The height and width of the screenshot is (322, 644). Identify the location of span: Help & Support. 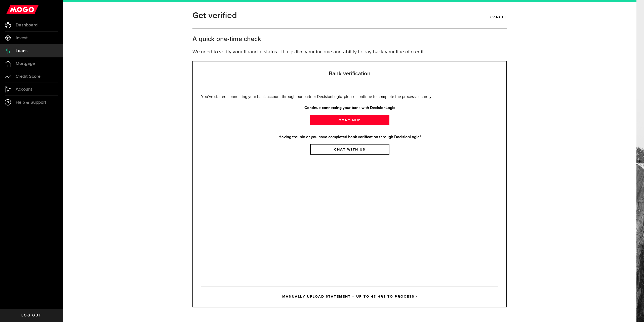
(31, 103).